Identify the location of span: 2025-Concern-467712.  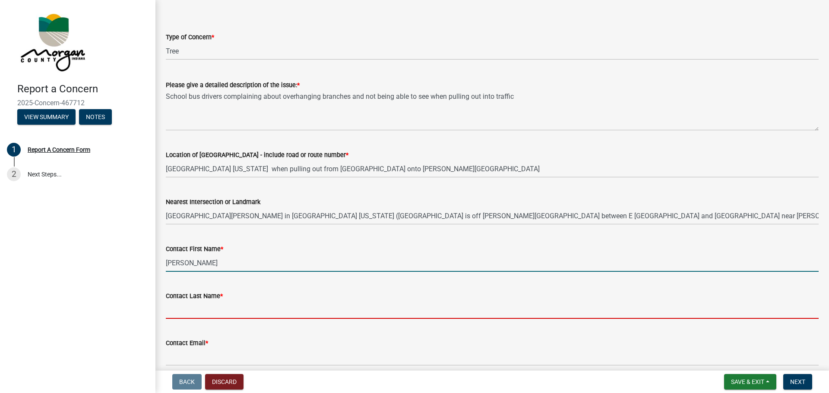
(78, 103).